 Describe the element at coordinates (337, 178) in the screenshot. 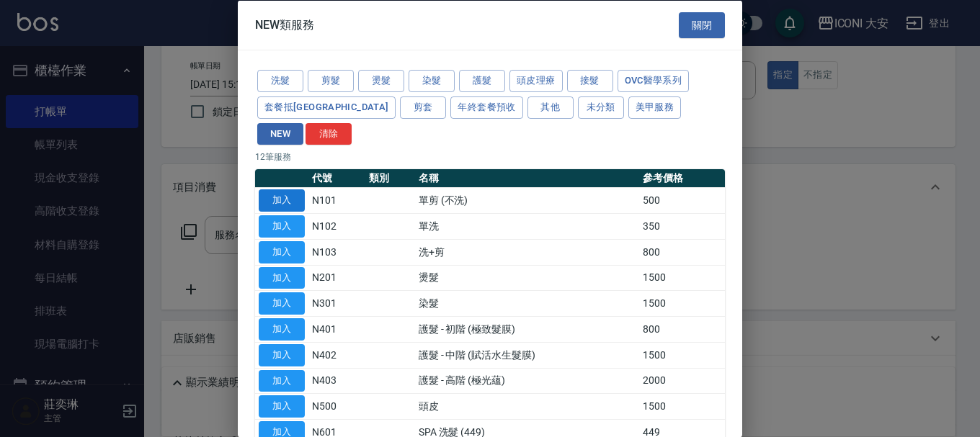

I see `th: 代號` at that location.